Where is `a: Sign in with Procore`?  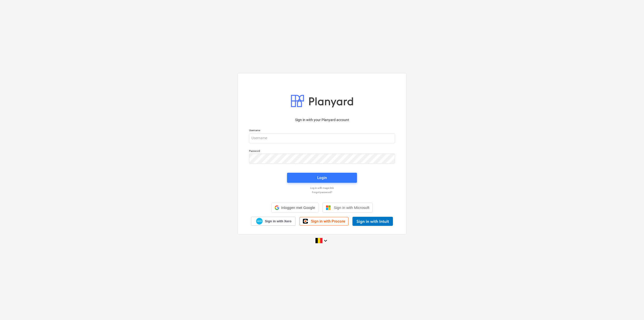 a: Sign in with Procore is located at coordinates (324, 221).